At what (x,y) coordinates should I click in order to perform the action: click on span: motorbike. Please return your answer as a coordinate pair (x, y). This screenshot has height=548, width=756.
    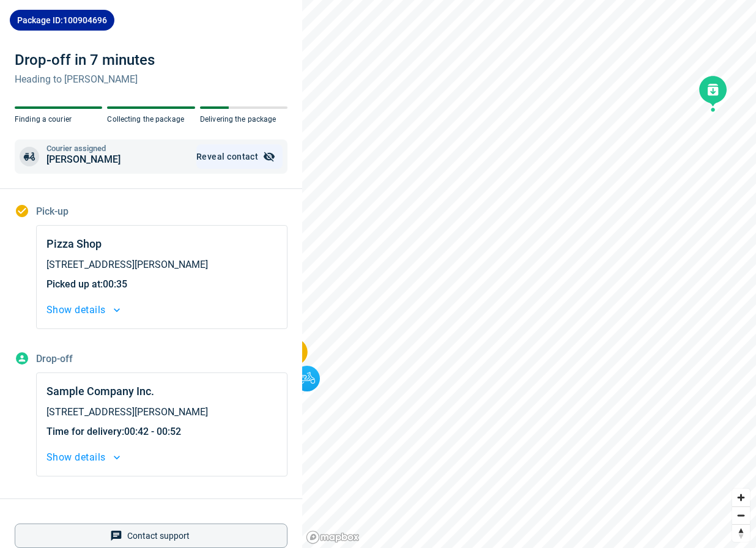
    Looking at the image, I should click on (29, 157).